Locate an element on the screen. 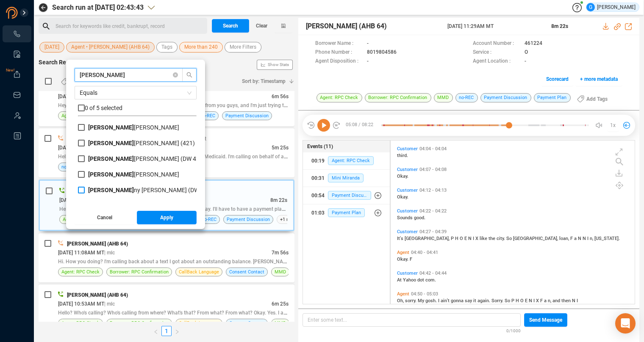 The height and width of the screenshot is (342, 644). span: Scorecard is located at coordinates (558, 80).